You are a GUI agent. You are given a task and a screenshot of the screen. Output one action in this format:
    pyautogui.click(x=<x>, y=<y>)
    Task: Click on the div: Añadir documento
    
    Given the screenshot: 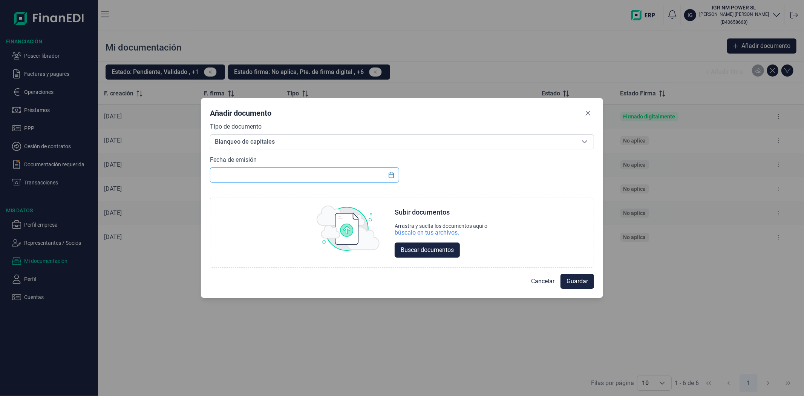 What is the action you would take?
    pyautogui.click(x=241, y=113)
    